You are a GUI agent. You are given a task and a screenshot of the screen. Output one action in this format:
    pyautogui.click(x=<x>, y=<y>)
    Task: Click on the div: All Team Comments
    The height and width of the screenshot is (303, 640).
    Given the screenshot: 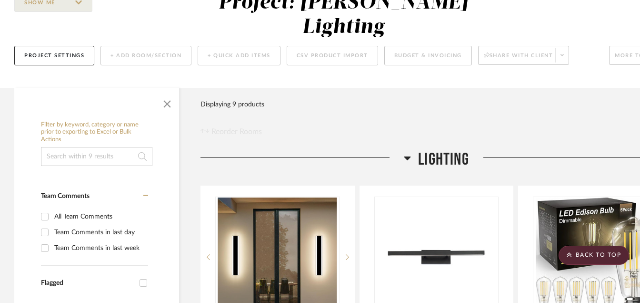 What is the action you would take?
    pyautogui.click(x=100, y=216)
    